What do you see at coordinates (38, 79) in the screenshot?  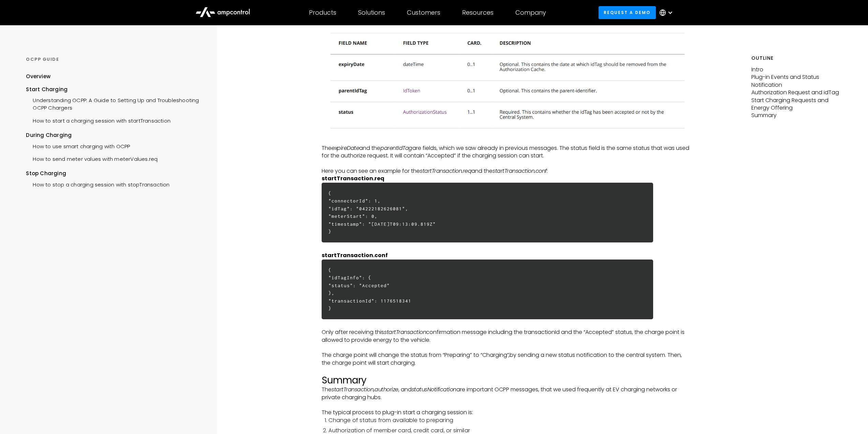 I see `a: Overview` at bounding box center [38, 79].